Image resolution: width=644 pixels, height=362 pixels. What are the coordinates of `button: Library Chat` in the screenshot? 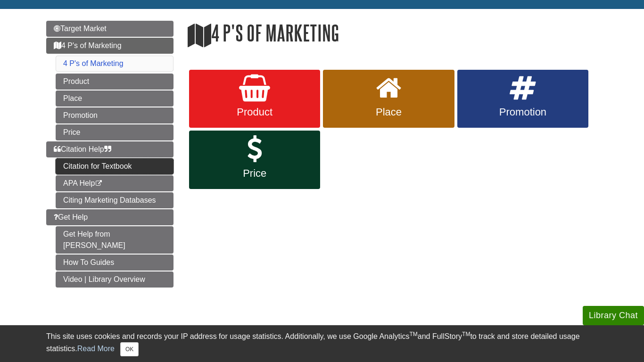 It's located at (613, 316).